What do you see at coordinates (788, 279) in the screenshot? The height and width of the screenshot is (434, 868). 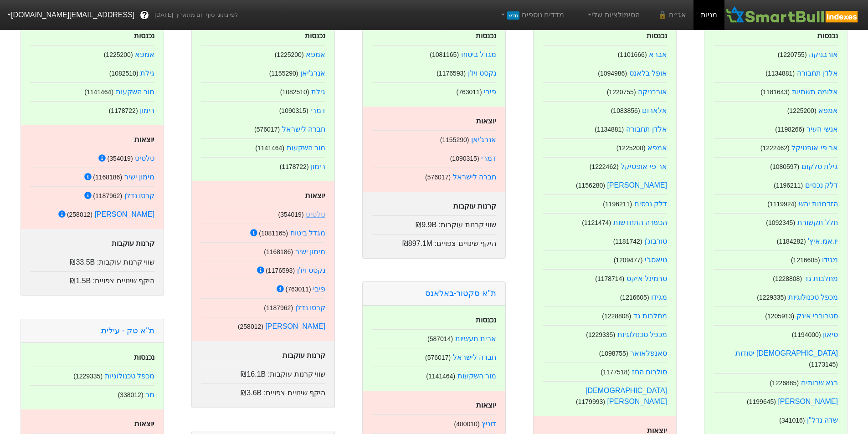 I see `small: ( 1228808 )` at bounding box center [788, 279].